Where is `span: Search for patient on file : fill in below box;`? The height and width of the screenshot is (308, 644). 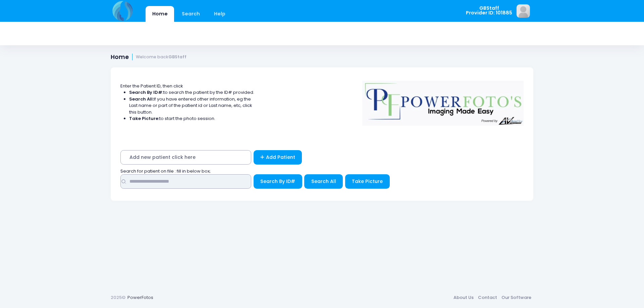 span: Search for patient on file : fill in below box; is located at coordinates (165, 171).